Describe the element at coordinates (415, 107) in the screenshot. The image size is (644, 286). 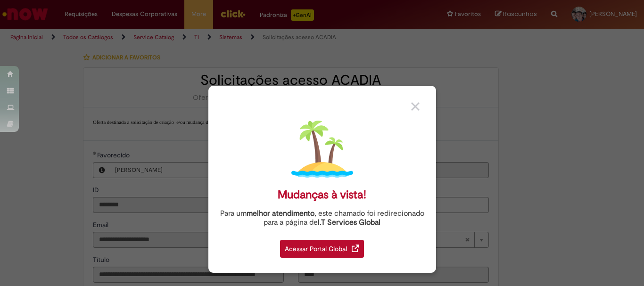
I see `img: close_button_grey.png` at that location.